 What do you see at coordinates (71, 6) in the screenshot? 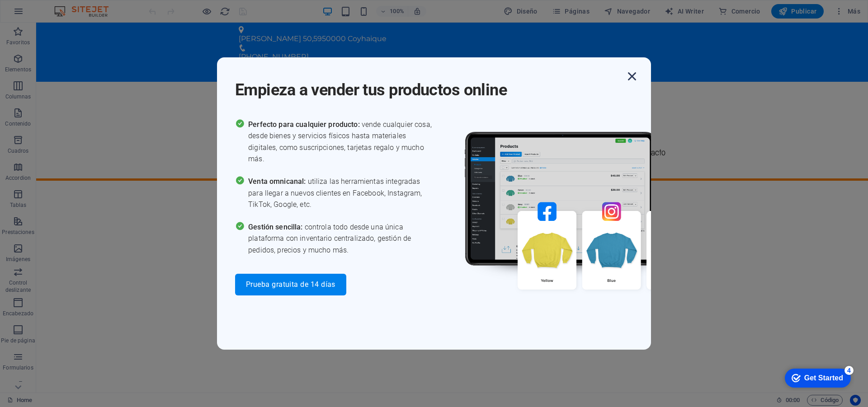
I see `div: 4` at bounding box center [71, 6].